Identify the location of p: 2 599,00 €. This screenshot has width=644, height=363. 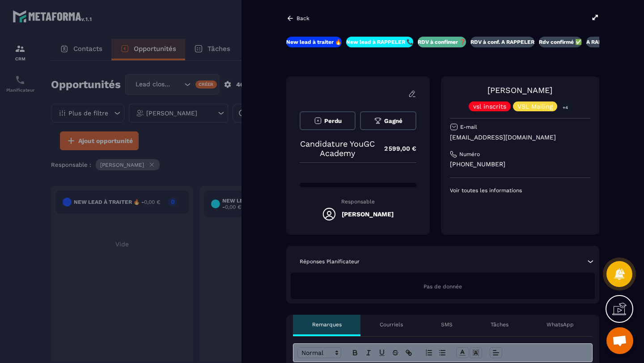
(396, 148).